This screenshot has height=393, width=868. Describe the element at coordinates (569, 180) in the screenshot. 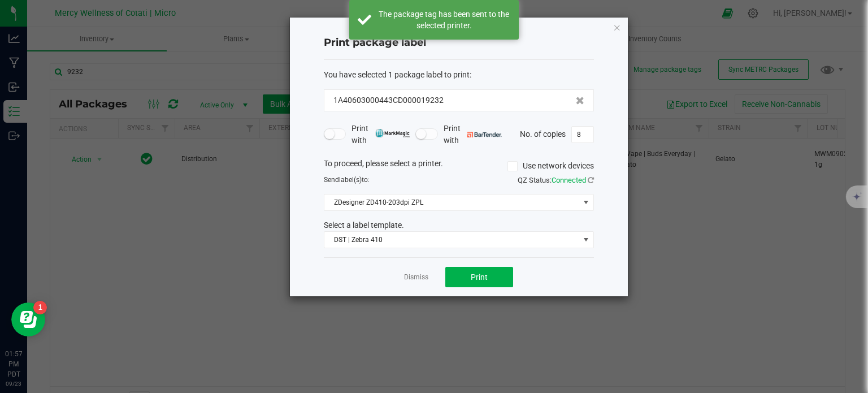

I see `span: Connected` at that location.